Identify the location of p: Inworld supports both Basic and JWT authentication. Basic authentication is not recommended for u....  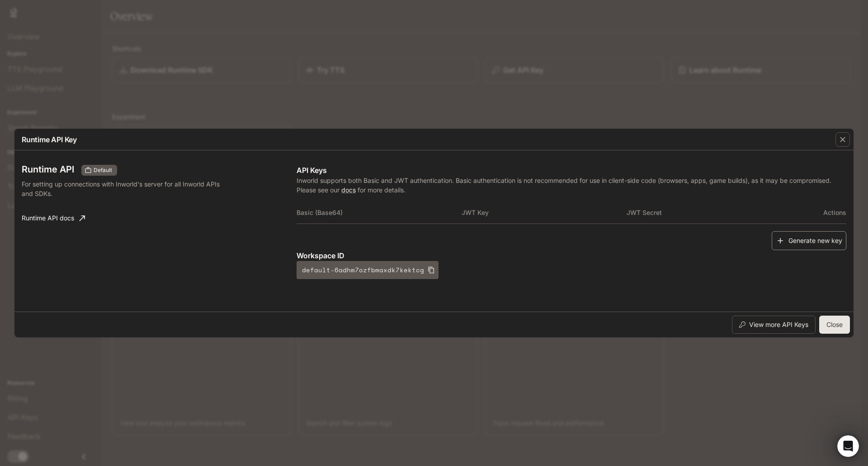
(571, 185).